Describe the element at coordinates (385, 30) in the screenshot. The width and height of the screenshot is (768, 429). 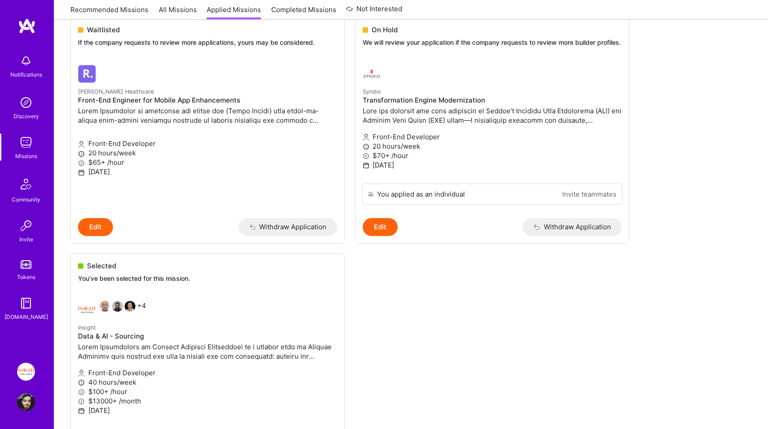
I see `span: On Hold` at that location.